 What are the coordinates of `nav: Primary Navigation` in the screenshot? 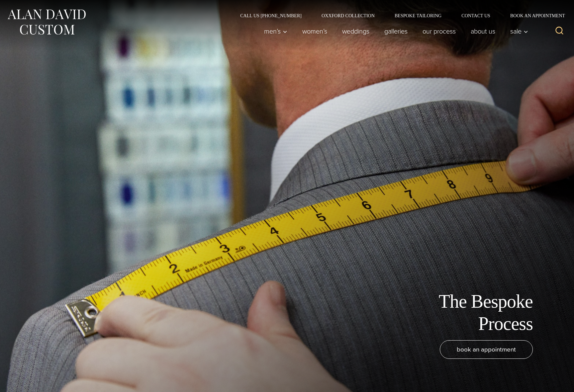 It's located at (394, 31).